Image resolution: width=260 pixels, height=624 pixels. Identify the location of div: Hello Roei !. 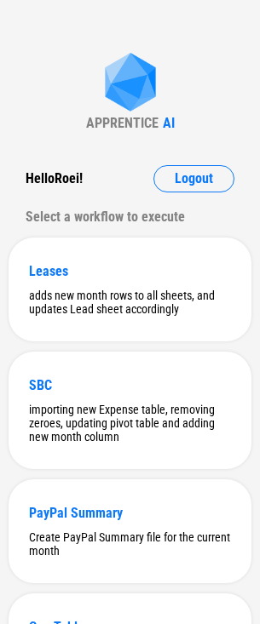
(54, 179).